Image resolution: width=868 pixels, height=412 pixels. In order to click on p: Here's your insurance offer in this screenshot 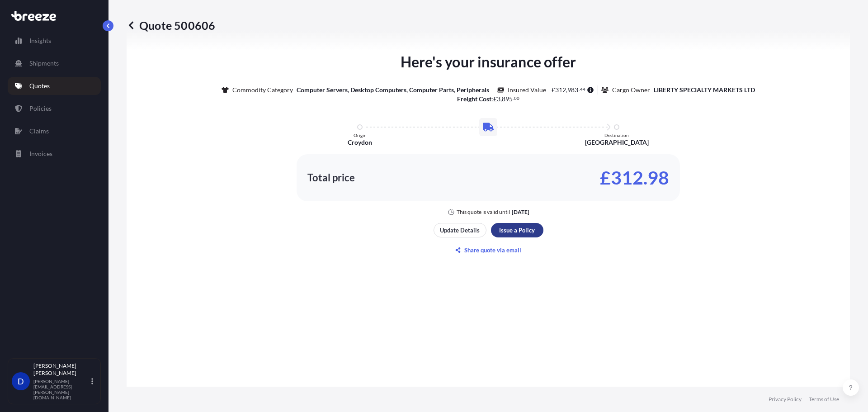, I will do `click(489, 62)`.